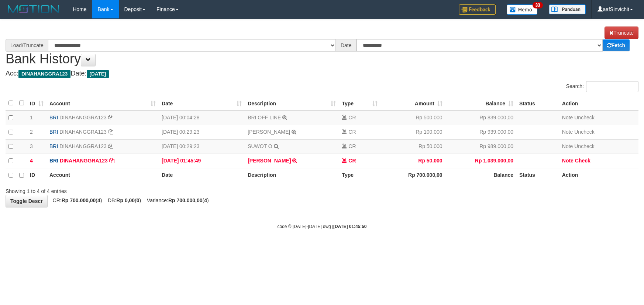 This screenshot has height=305, width=644. I want to click on td: Rp 939.000,00, so click(480, 132).